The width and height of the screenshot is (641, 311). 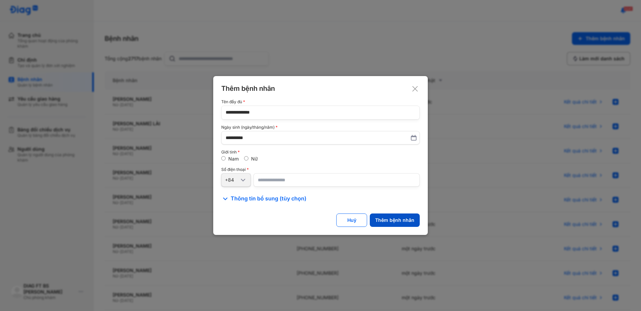 What do you see at coordinates (352, 220) in the screenshot?
I see `button: Huỷ` at bounding box center [352, 220].